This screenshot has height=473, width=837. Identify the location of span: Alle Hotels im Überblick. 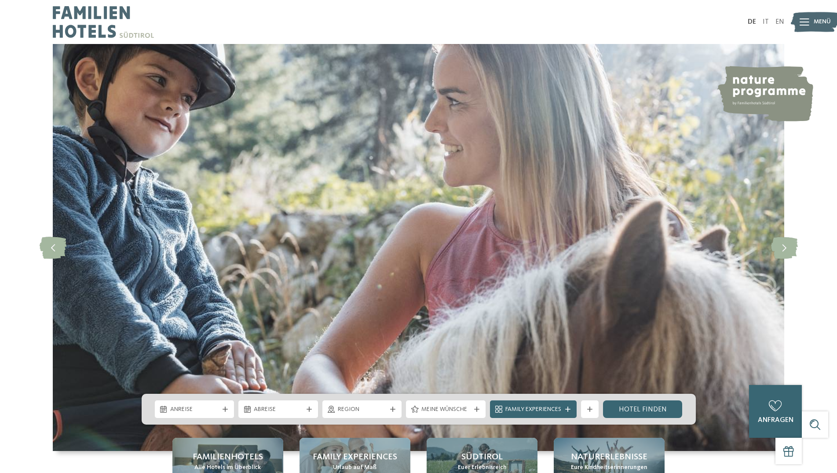
(227, 467).